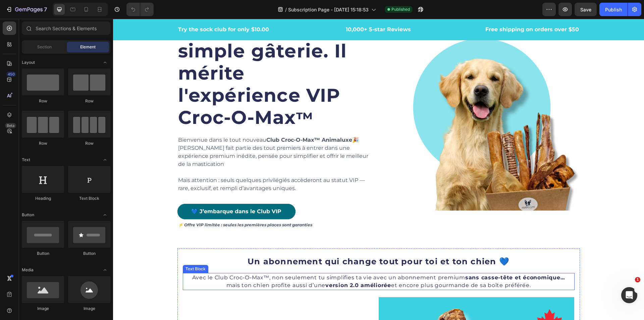 The height and width of the screenshot is (320, 644). What do you see at coordinates (158, 165) in the screenshot?
I see `span: Mais attention : seuls quelques privilégiés accèderont au statut VIP — rare, exclusif, et rempli ...` at bounding box center [158, 165].